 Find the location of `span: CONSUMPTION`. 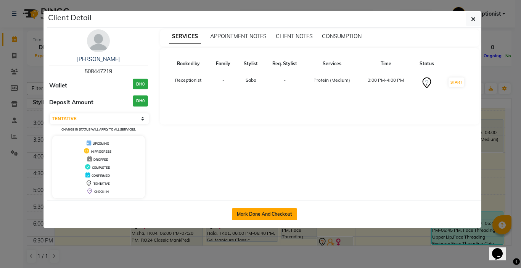

span: CONSUMPTION is located at coordinates (342, 36).